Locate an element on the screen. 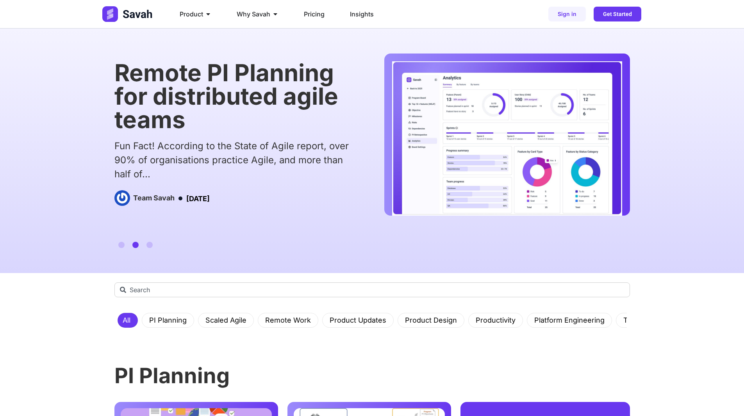  a: Tips & Guides is located at coordinates (647, 320).